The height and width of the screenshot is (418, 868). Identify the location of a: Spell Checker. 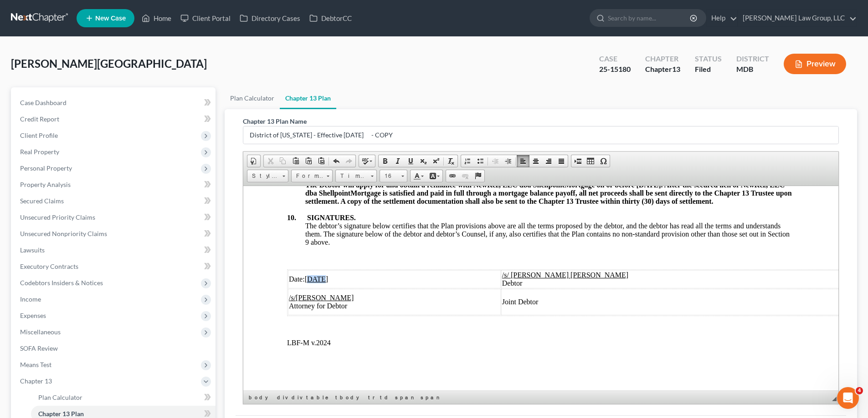
(367, 161).